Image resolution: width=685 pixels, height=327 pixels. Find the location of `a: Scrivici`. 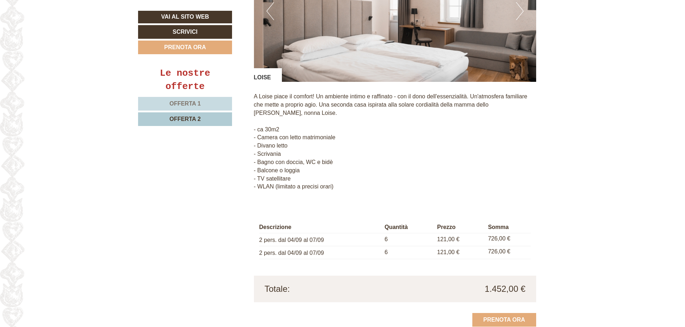

a: Scrivici is located at coordinates (185, 32).